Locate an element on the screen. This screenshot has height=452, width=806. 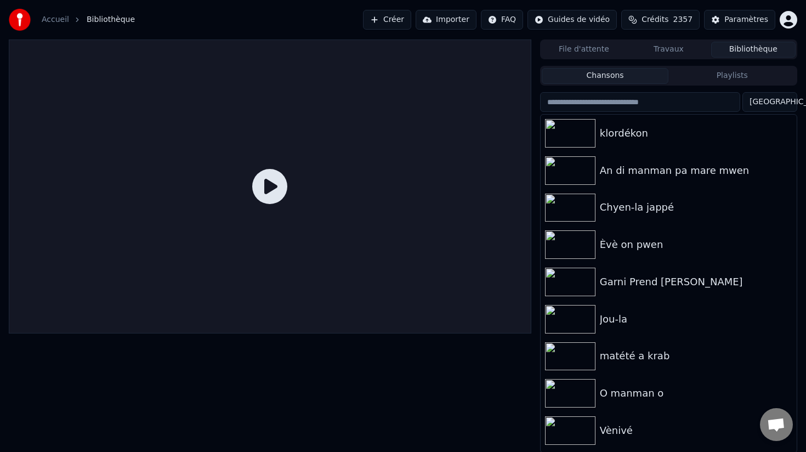
div: An di manman pa mare mwen is located at coordinates (696, 171).